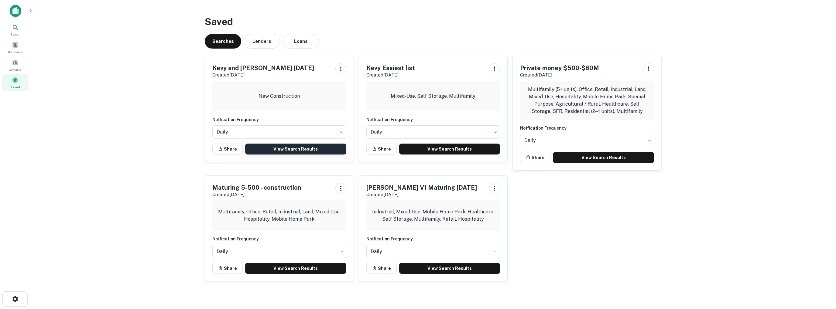  I want to click on p: Multifamily (5+ units), Office, Retail, Industrial, Land, Mixed-Use, Hospitality, Mobile Home Par..., so click(587, 100).